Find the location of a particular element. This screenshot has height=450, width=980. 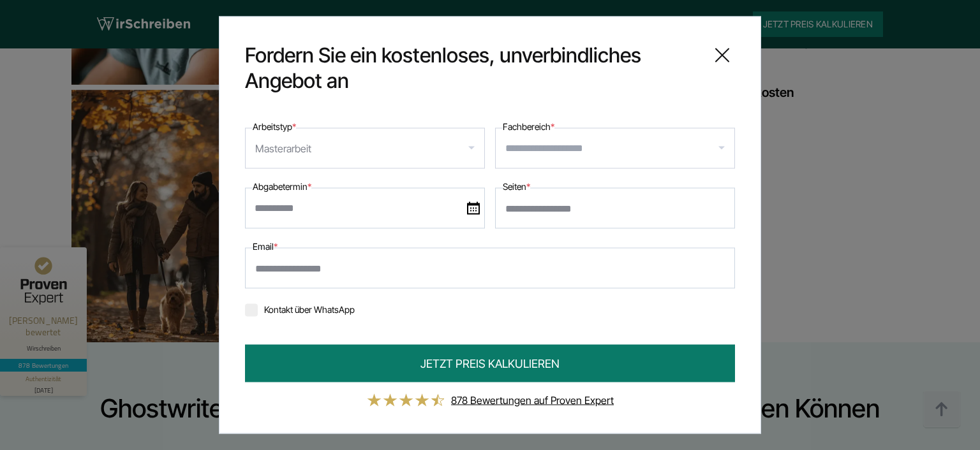

img: date is located at coordinates (474, 208).